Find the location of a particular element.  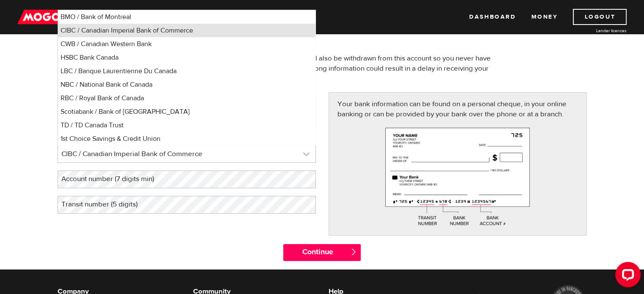

li: RBC / Royal Bank of Canada is located at coordinates (187, 98).